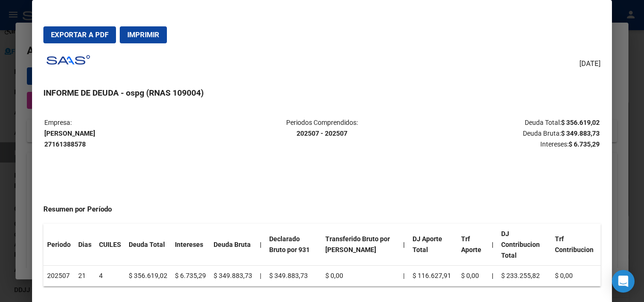 This screenshot has height=302, width=644. What do you see at coordinates (580, 122) in the screenshot?
I see `strong: $ 356.619,02` at bounding box center [580, 122].